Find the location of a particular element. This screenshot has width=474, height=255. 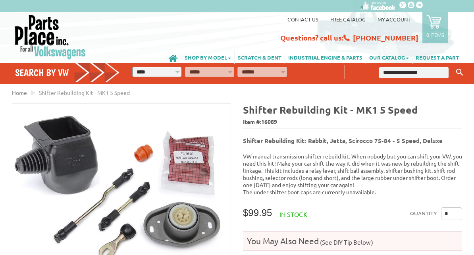

a: Contact us is located at coordinates (303, 19).